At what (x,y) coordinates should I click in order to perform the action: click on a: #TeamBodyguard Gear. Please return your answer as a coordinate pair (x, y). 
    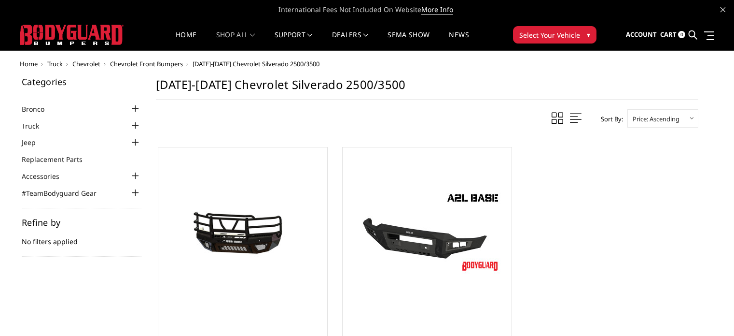
    Looking at the image, I should click on (65, 193).